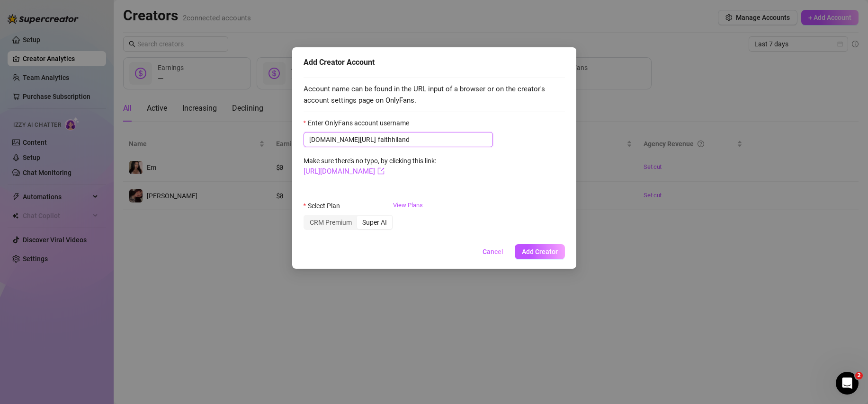 The width and height of the screenshot is (868, 404). What do you see at coordinates (331, 222) in the screenshot?
I see `div: CRM Premium` at bounding box center [331, 222].